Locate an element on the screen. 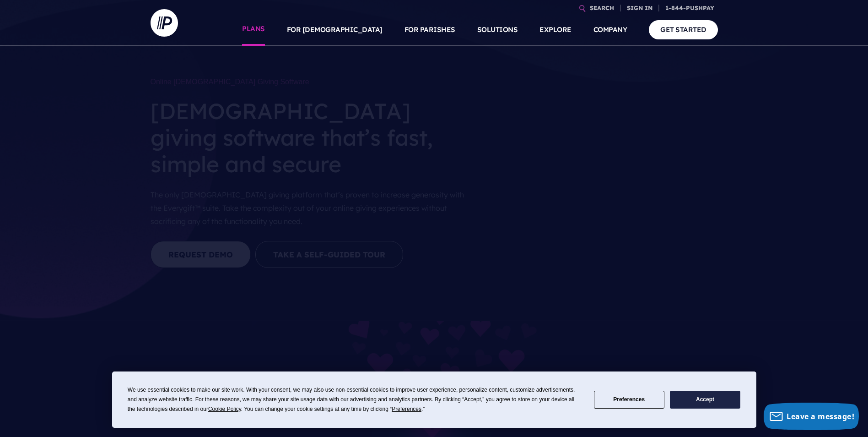  a: EXPLORE is located at coordinates (555, 30).